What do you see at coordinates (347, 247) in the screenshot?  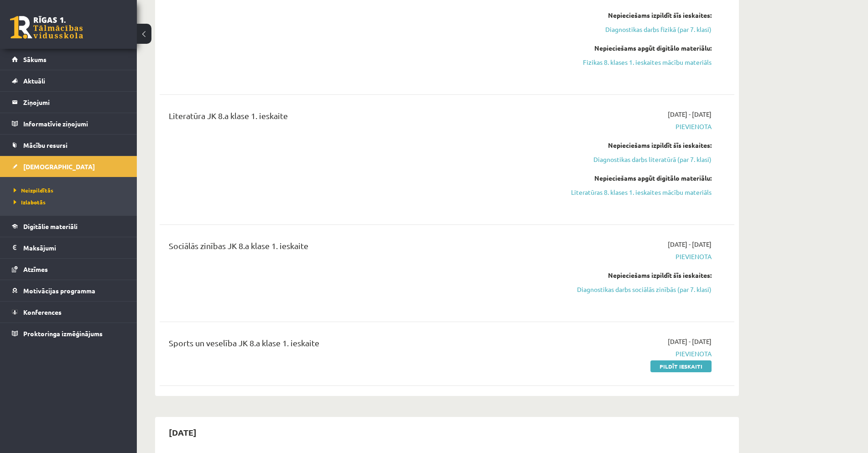 I see `div: Sociālās zinības JK 8.a klase 1. ieskaite` at bounding box center [347, 247].